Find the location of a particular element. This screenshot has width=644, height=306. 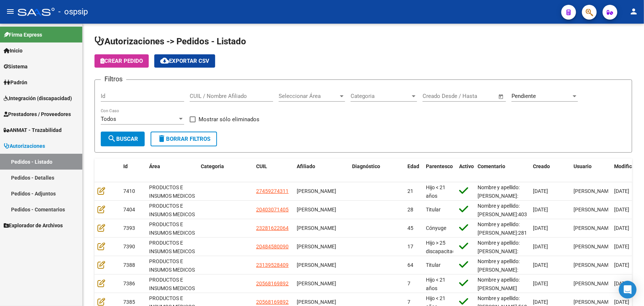

datatable-header-cell: Afiliado is located at coordinates (322, 171).